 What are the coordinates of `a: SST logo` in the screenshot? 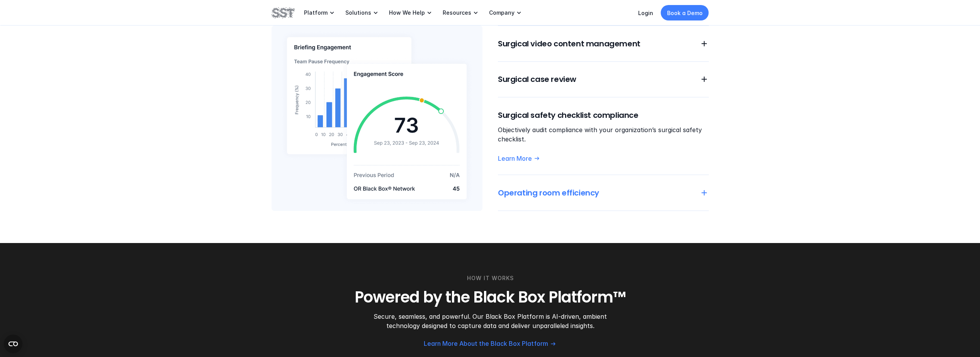 It's located at (283, 13).